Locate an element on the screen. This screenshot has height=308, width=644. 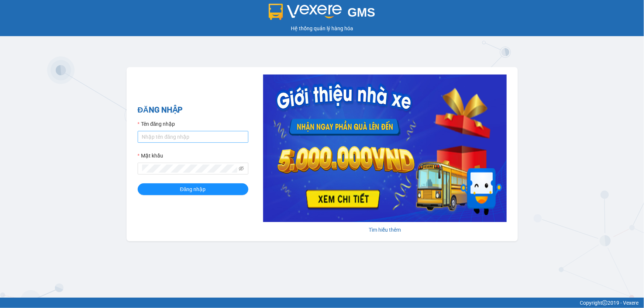
span: Đăng nhập is located at coordinates (193, 189).